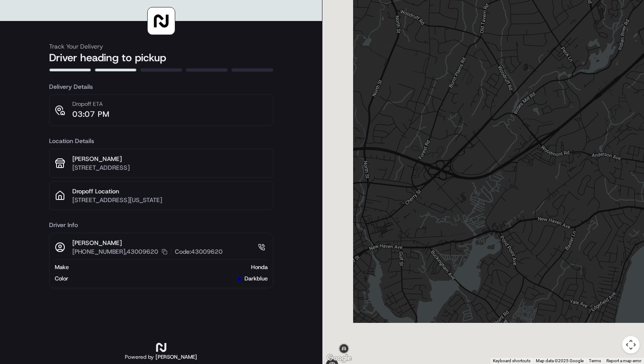 The image size is (644, 364). Describe the element at coordinates (595, 361) in the screenshot. I see `a: Terms (opens in new tab)` at that location.